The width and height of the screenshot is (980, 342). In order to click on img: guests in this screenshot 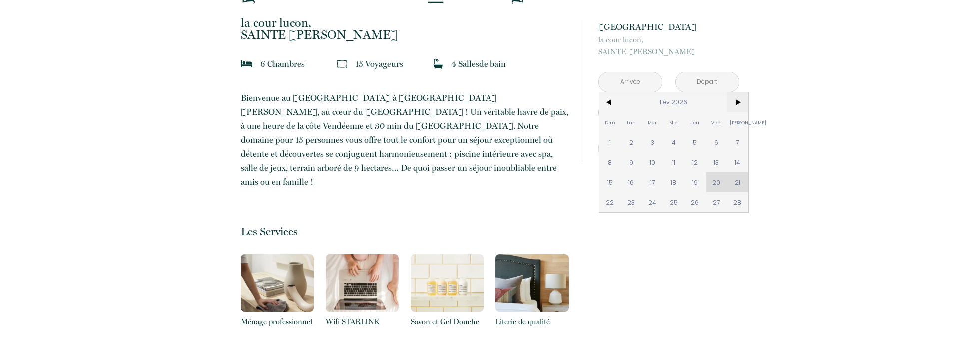, I will do `click(342, 64)`.